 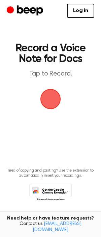 What do you see at coordinates (26, 11) in the screenshot?
I see `a: Beep` at bounding box center [26, 11].